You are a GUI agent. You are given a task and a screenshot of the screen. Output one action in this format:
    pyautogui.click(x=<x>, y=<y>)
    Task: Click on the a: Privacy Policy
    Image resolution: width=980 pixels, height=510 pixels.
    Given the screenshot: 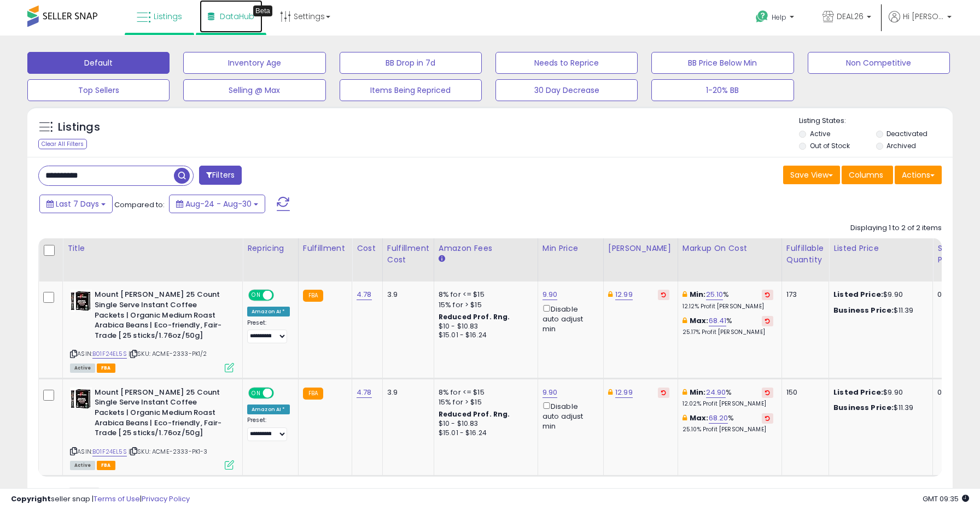 What is the action you would take?
    pyautogui.click(x=165, y=498)
    